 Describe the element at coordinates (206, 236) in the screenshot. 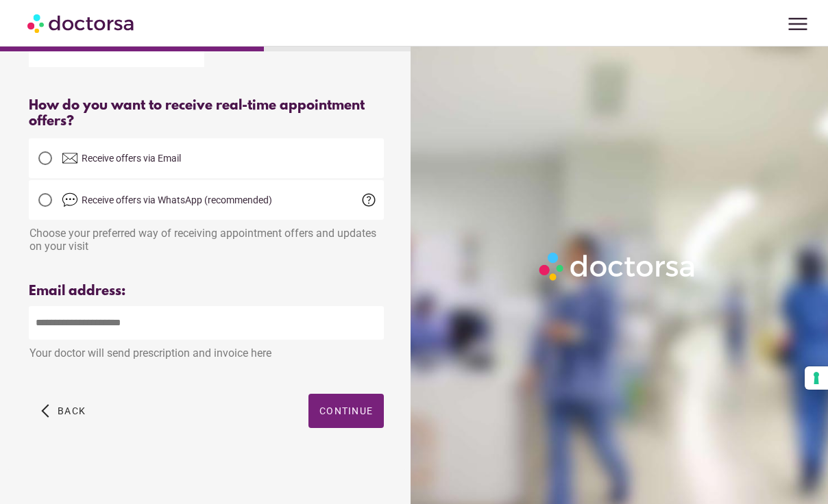

I see `div: Choose your preferred way of receiving appointment offers and updates on your visit` at that location.